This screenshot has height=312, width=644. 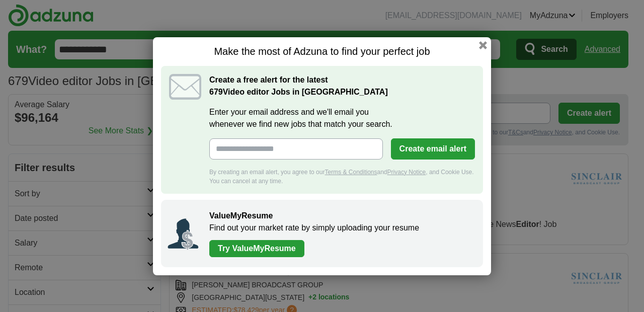 What do you see at coordinates (342, 86) in the screenshot?
I see `h2: Create a free alert for the latest` at bounding box center [342, 86].